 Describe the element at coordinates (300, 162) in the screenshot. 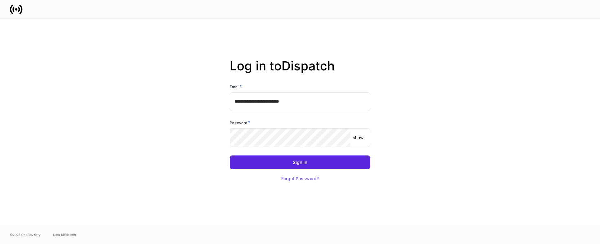

I see `button: Sign In` at that location.